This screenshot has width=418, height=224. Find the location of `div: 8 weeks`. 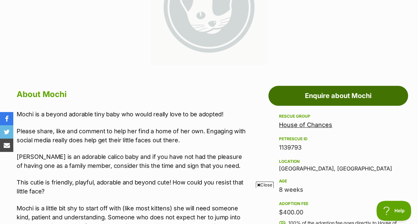

div: 8 weeks is located at coordinates (338, 190).